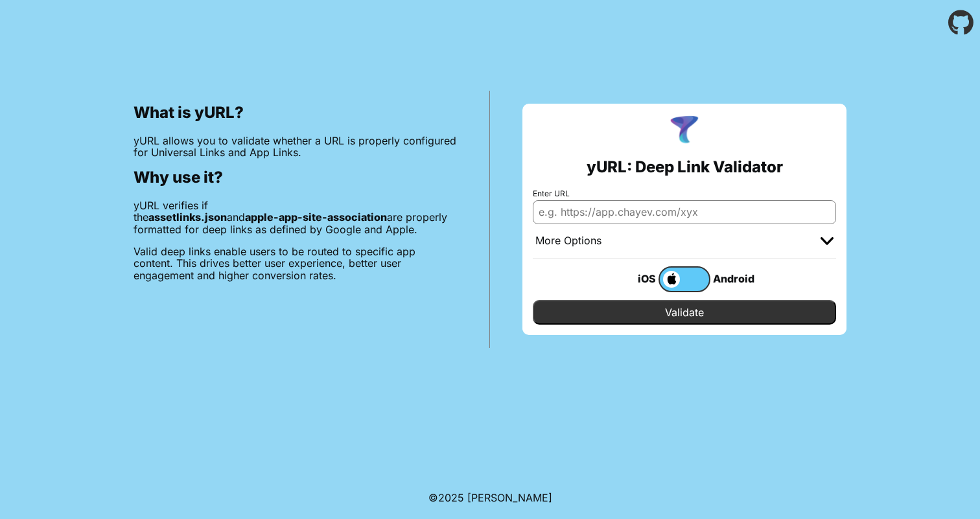 This screenshot has height=519, width=980. What do you see at coordinates (633, 279) in the screenshot?
I see `div: iOS` at bounding box center [633, 279].